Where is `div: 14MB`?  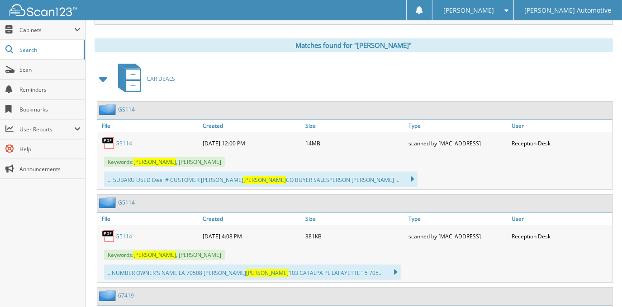 div: 14MB is located at coordinates (355, 143).